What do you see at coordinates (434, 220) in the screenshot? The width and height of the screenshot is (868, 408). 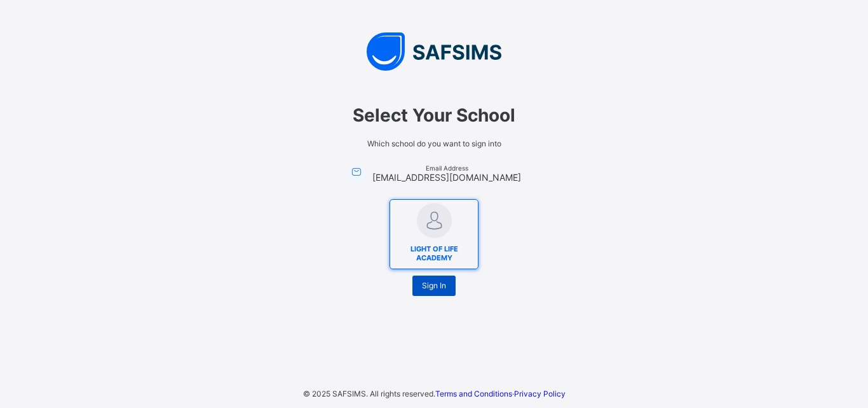 I see `img: LIGHT OF LIFE ACADEMY` at bounding box center [434, 220].